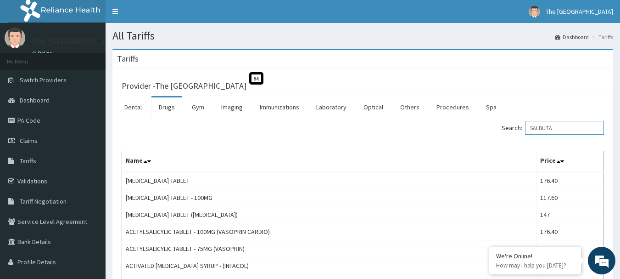 This screenshot has width=620, height=279. What do you see at coordinates (34, 100) in the screenshot?
I see `span: Dashboard` at bounding box center [34, 100].